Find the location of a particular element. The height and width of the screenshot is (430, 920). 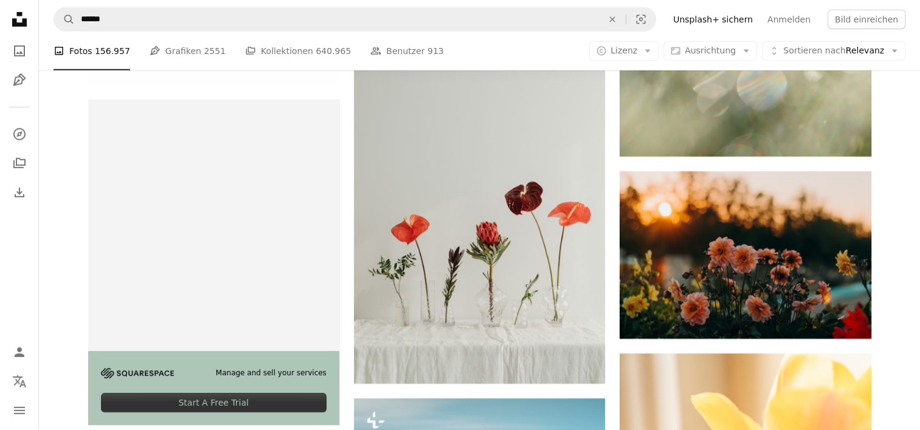

a: Grafiken 2551 is located at coordinates (187, 51).